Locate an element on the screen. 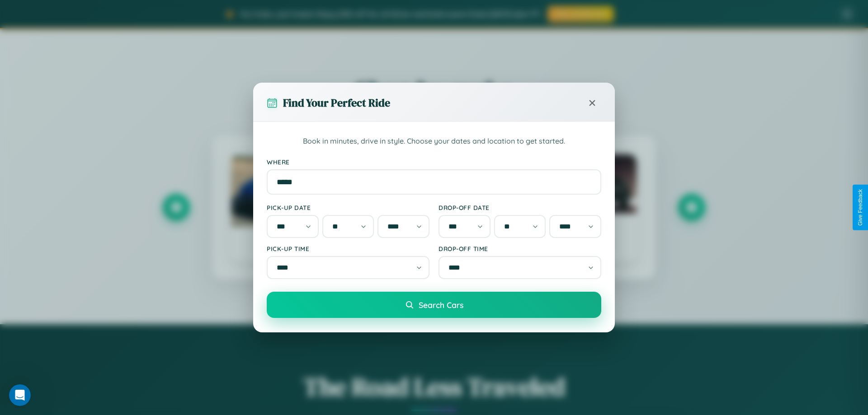 The height and width of the screenshot is (415, 868). label: Pick-up Date is located at coordinates (348, 208).